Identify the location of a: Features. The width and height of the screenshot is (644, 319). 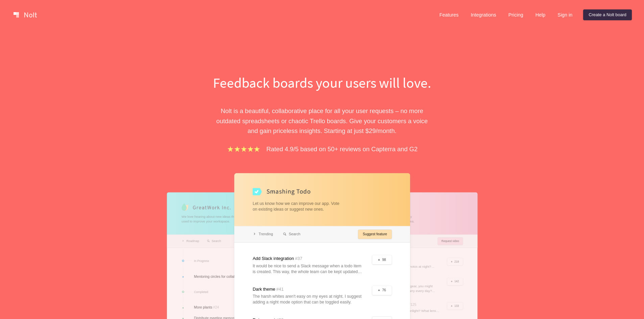
(449, 15).